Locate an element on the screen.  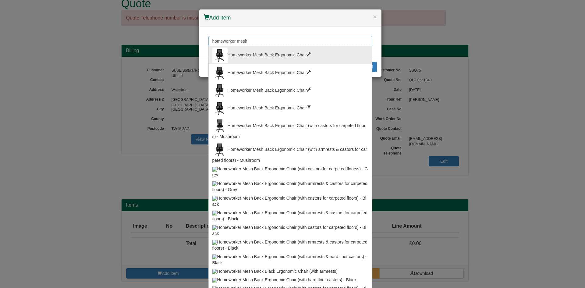
img: homeworker-mesh_black_no-arms_front_5.jpg is located at coordinates (215, 169).